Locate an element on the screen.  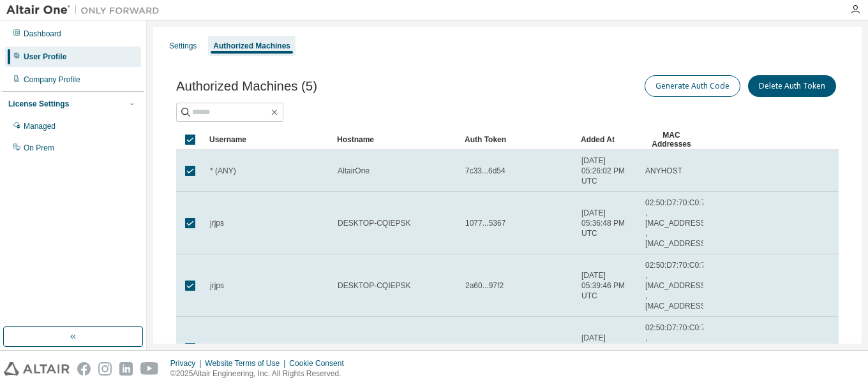
span: a09a...c84f is located at coordinates (484, 349).